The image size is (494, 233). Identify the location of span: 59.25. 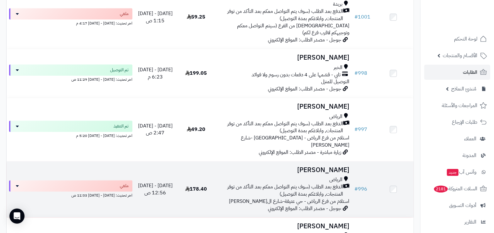
(196, 17).